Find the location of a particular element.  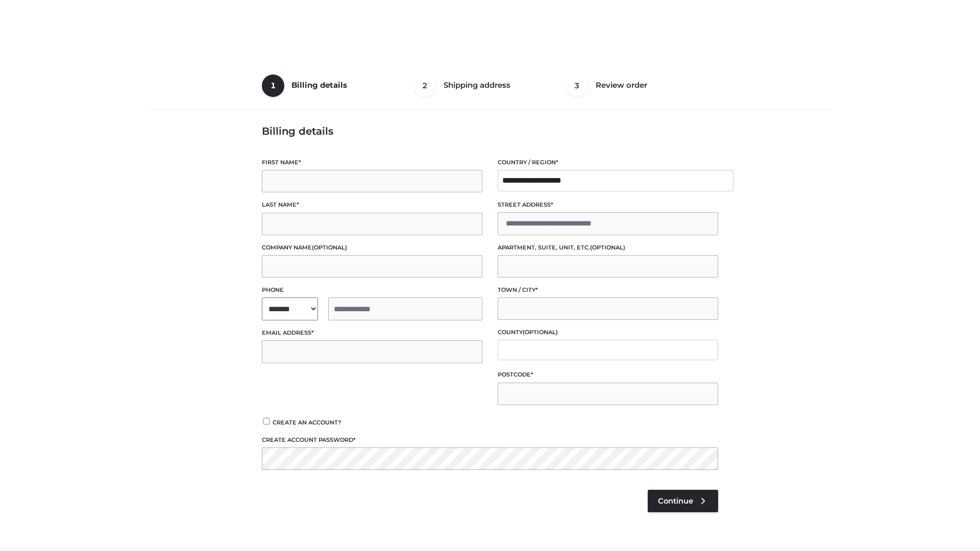

label: Postcode is located at coordinates (608, 374).